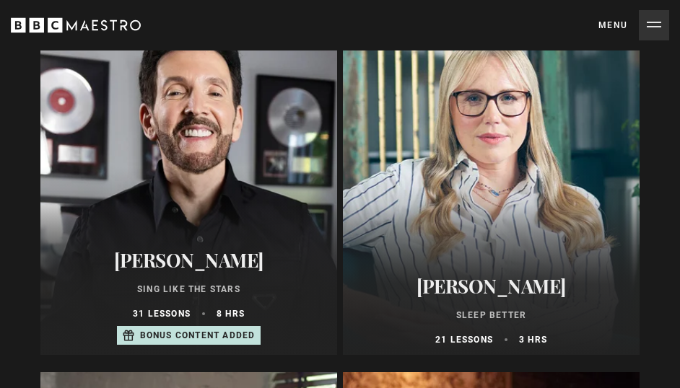 The image size is (680, 388). What do you see at coordinates (230, 314) in the screenshot?
I see `p: 8 hrs` at bounding box center [230, 314].